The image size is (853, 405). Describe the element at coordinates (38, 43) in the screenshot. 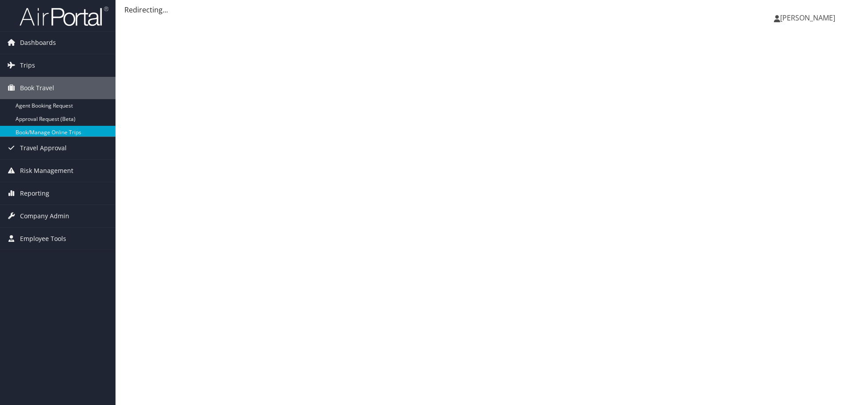

I see `span: Dashboards` at that location.